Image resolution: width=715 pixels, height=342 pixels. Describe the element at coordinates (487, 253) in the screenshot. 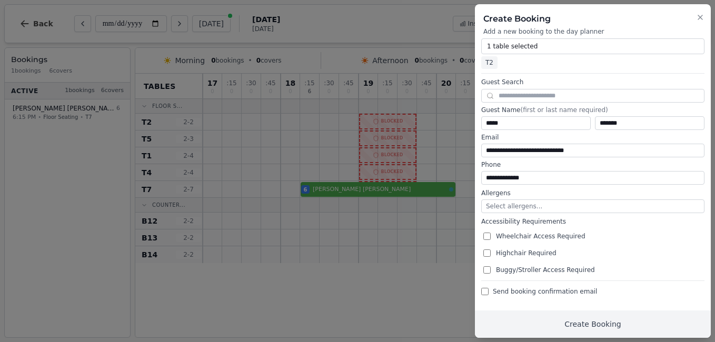

I see `input: Highchair Required` at that location.